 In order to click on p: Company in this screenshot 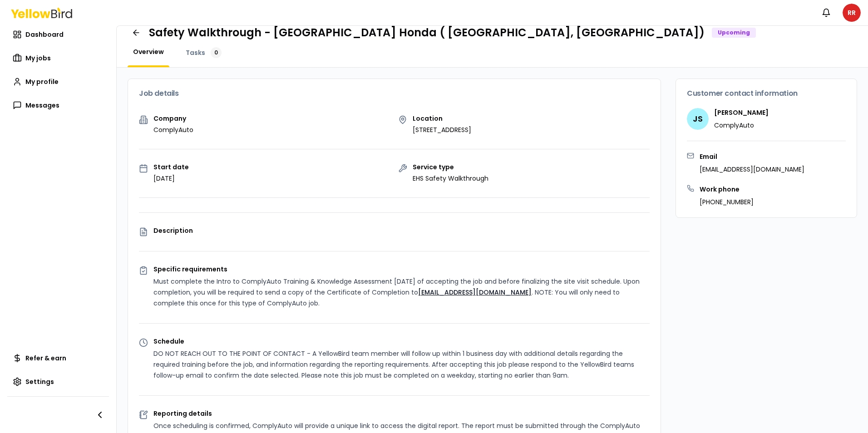, I will do `click(173, 118)`.